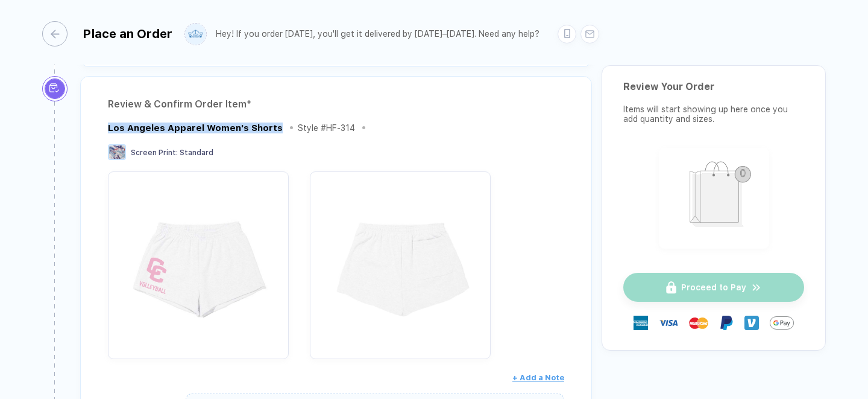 The height and width of the screenshot is (399, 868). Describe the element at coordinates (713, 114) in the screenshot. I see `div: Items will start showing up here once you add quantity and sizes.` at that location.